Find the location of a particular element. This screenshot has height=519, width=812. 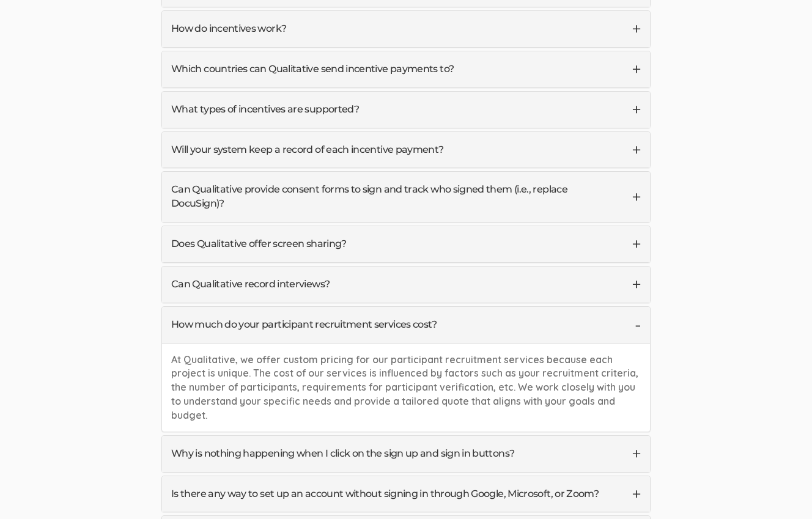

a: Can Qualitative record interviews? is located at coordinates (406, 285).